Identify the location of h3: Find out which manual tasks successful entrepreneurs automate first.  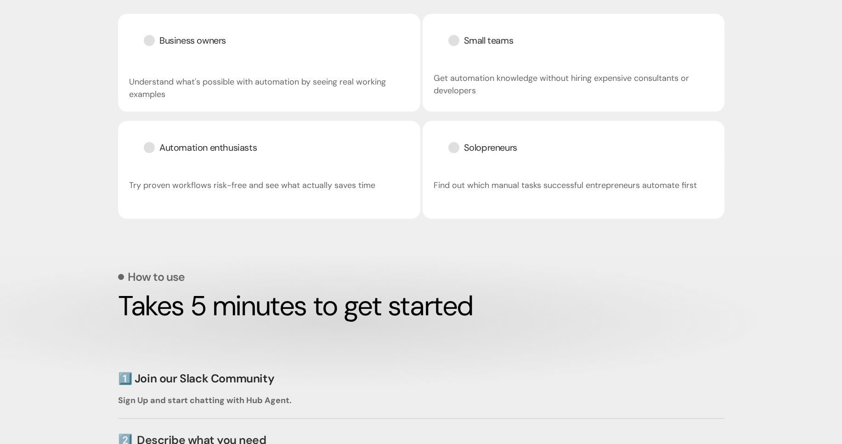
(573, 185).